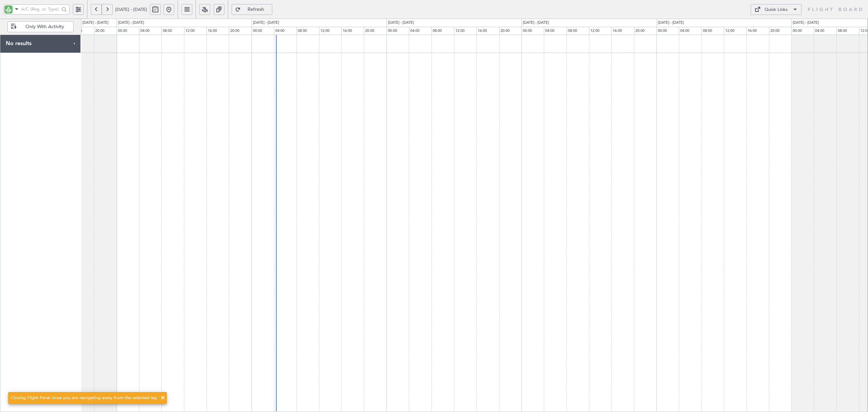 This screenshot has height=412, width=868. I want to click on span: Only With Activity, so click(45, 27).